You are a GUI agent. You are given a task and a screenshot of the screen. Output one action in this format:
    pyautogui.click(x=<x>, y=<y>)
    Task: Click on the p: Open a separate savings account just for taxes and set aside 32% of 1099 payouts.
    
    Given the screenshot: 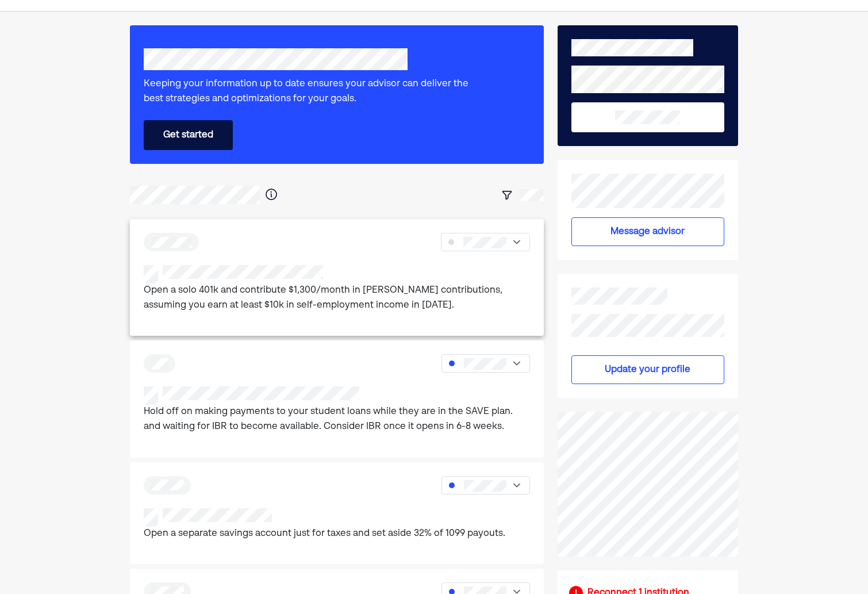 What is the action you would take?
    pyautogui.click(x=324, y=534)
    